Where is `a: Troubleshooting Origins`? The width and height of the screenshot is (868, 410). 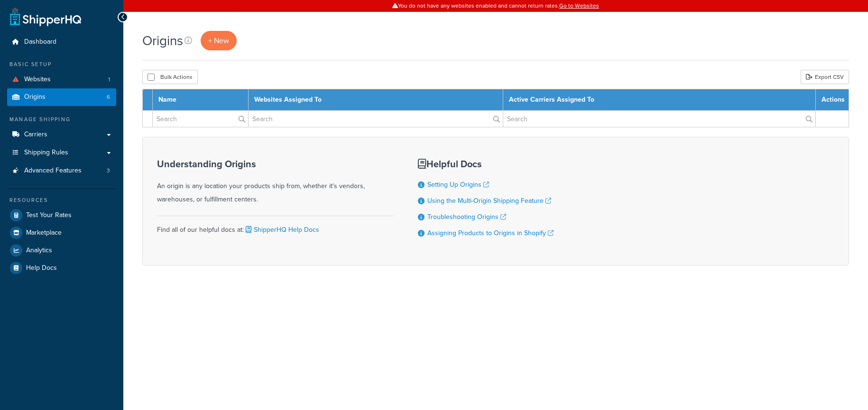
a: Troubleshooting Origins is located at coordinates (466, 217).